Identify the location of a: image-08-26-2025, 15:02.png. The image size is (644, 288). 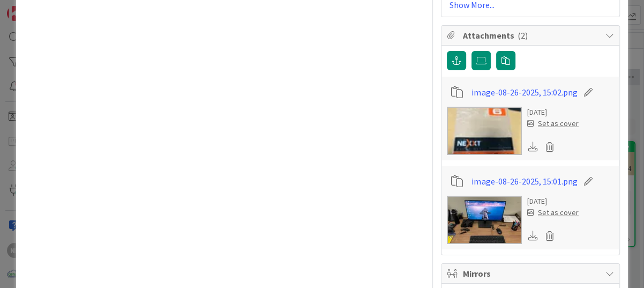
(524, 92).